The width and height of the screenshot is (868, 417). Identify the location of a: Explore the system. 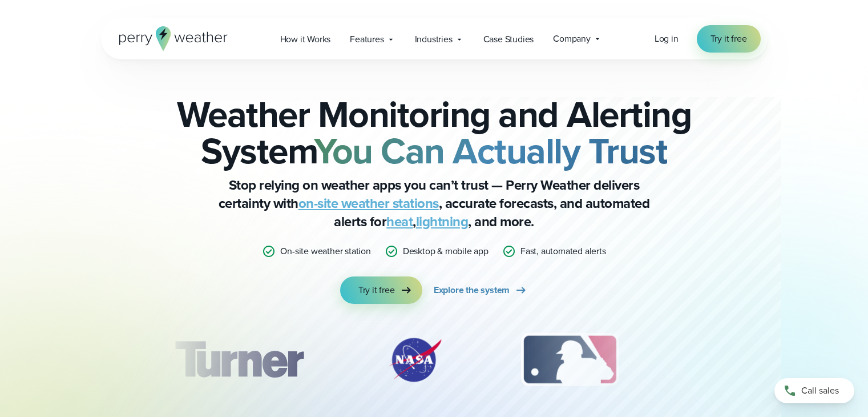
(481, 290).